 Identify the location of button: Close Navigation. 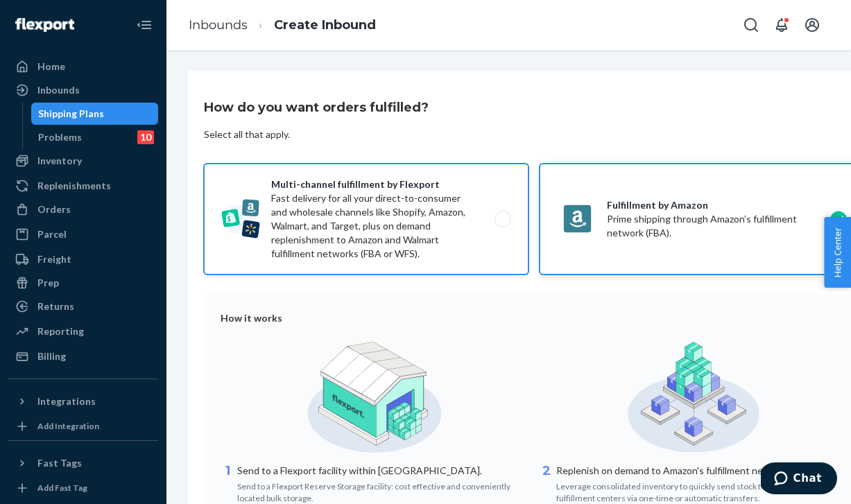
(144, 25).